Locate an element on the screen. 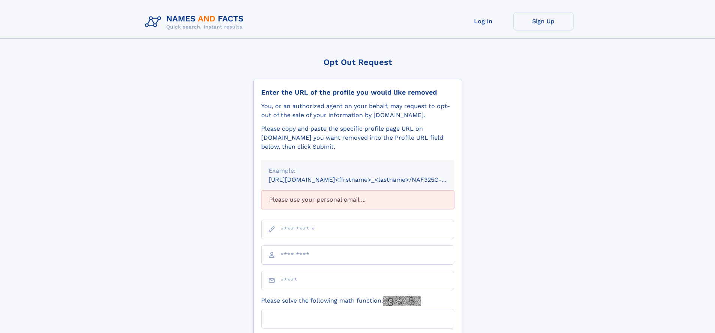  div: Enter the URL of the profile you would like removed is located at coordinates (358, 92).